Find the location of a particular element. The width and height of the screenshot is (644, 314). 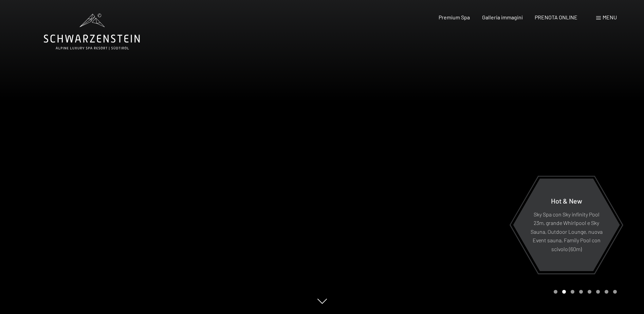

span: Menu is located at coordinates (610, 17).